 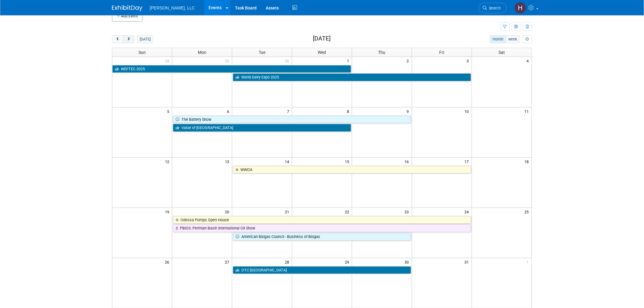 I want to click on a: WWOA, so click(x=352, y=170).